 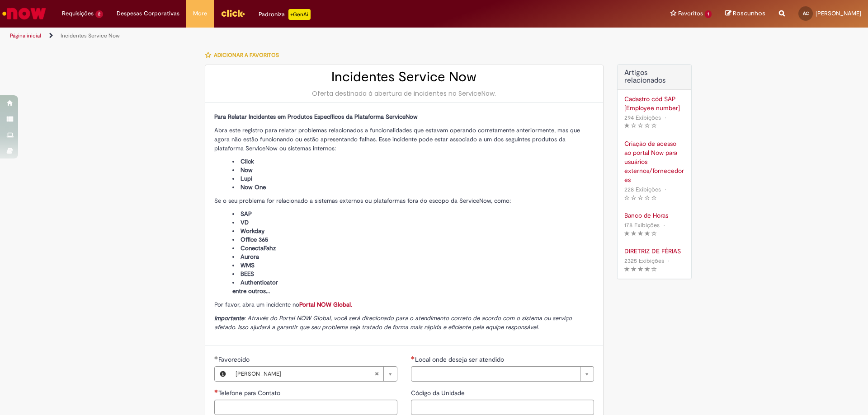 What do you see at coordinates (223, 374) in the screenshot?
I see `button: Favorecido, Visualizar este registro Ana Carolina Rebelo Campos De Carvalho` at bounding box center [223, 374].